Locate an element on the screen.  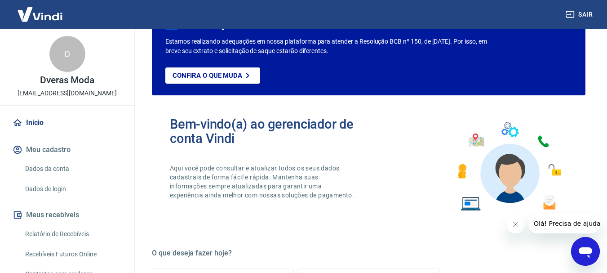
a: Confira o que muda is located at coordinates (212, 75).